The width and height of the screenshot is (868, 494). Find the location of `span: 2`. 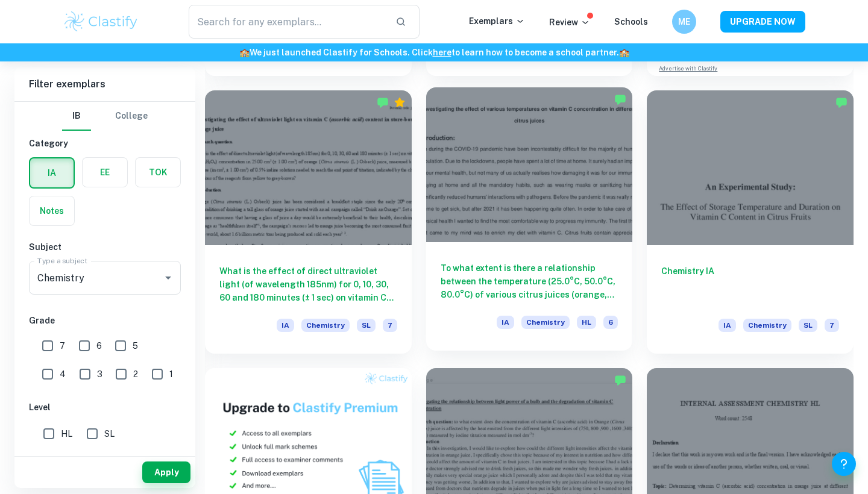

span: 2 is located at coordinates (136, 374).